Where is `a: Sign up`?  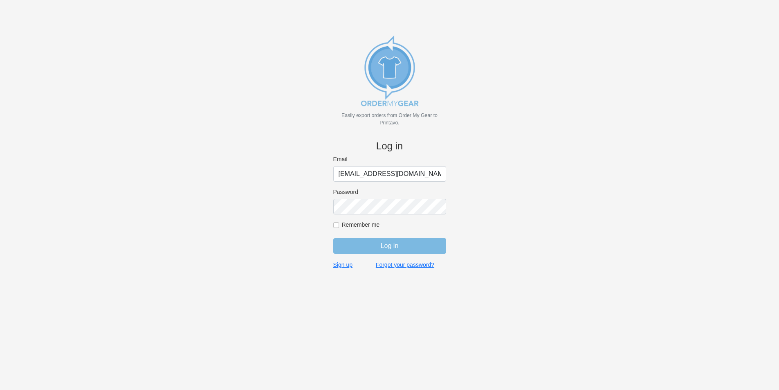
a: Sign up is located at coordinates (343, 264).